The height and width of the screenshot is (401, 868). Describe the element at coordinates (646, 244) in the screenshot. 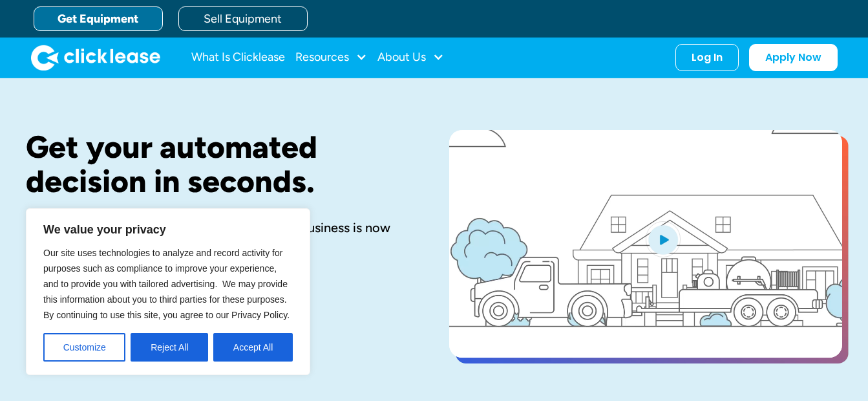

I see `a: open lightbox` at that location.